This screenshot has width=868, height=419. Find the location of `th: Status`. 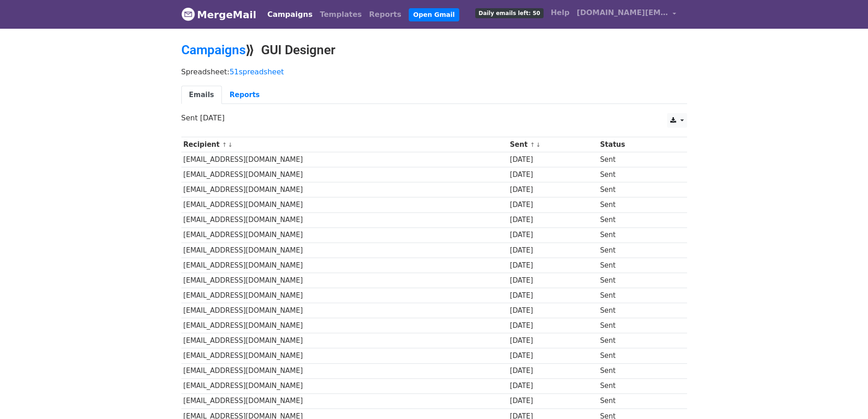

th: Status is located at coordinates (637, 144).